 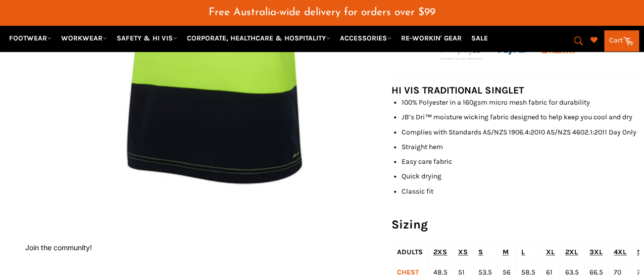 I want to click on abbr: XS, so click(x=463, y=252).